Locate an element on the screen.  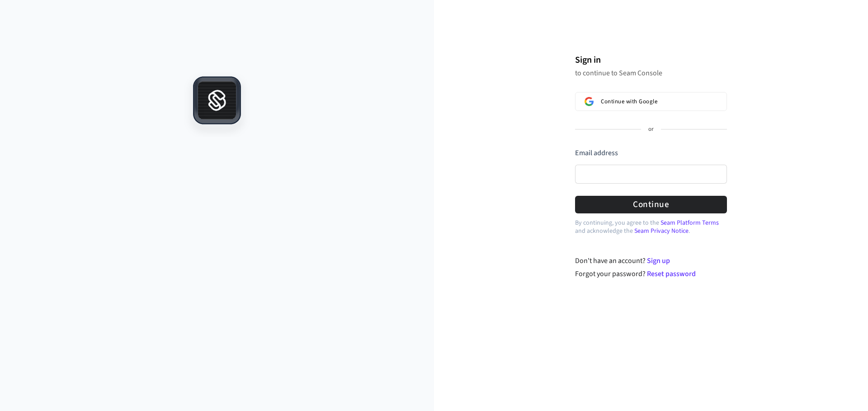
span: Continue with Google is located at coordinates (629, 102).